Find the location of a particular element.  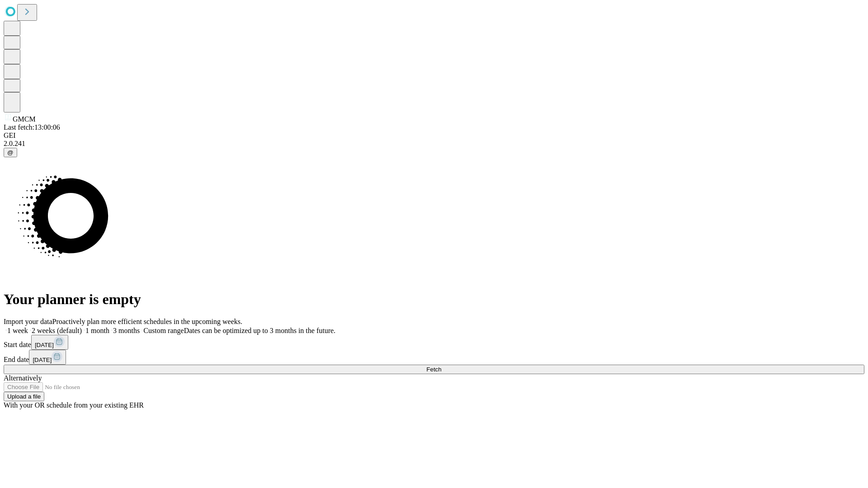

span: GMCM is located at coordinates (24, 119).